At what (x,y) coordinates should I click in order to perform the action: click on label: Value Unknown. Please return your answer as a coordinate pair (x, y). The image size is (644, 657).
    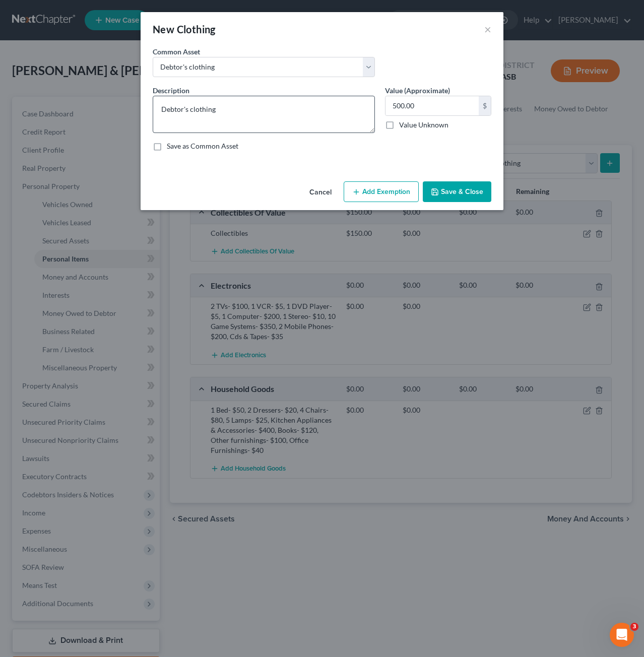
    Looking at the image, I should click on (424, 125).